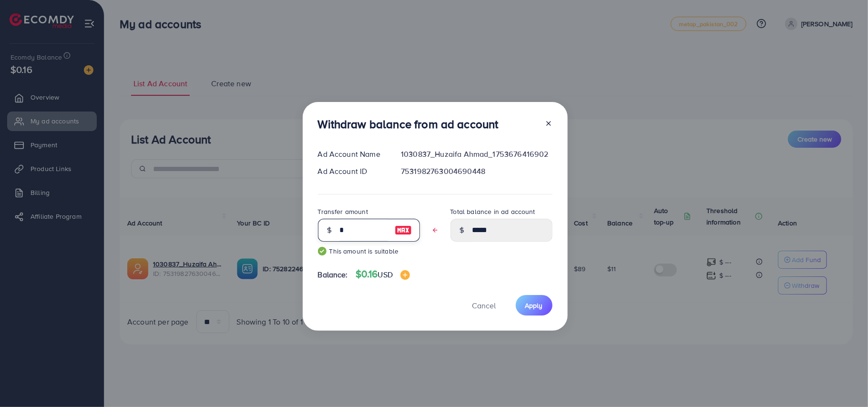 The image size is (868, 407). What do you see at coordinates (386, 274) in the screenshot?
I see `span: USD` at bounding box center [386, 274].